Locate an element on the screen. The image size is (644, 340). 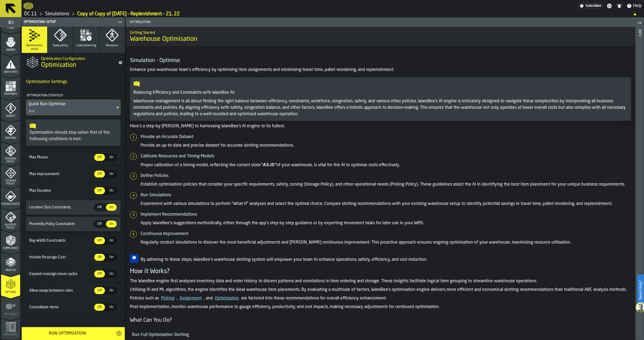
button: button-Run Optimisation is located at coordinates (67, 334).